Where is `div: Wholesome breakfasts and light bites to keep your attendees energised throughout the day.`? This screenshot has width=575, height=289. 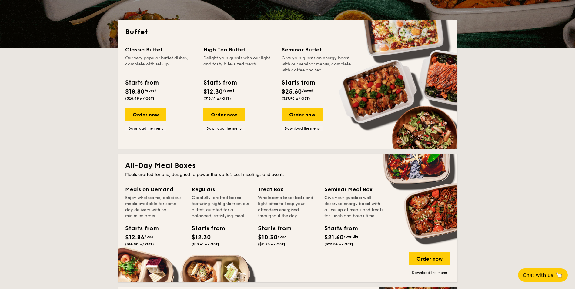
div: Wholesome breakfasts and light bites to keep your attendees energised throughout the day. is located at coordinates (288, 207).